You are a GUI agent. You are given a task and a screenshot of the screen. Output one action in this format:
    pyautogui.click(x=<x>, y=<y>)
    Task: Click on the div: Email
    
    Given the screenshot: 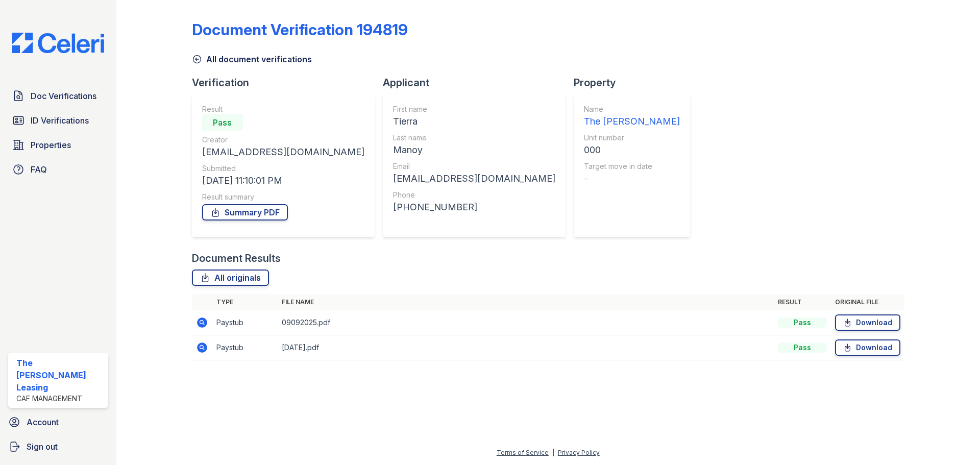 What is the action you would take?
    pyautogui.click(x=475, y=167)
    